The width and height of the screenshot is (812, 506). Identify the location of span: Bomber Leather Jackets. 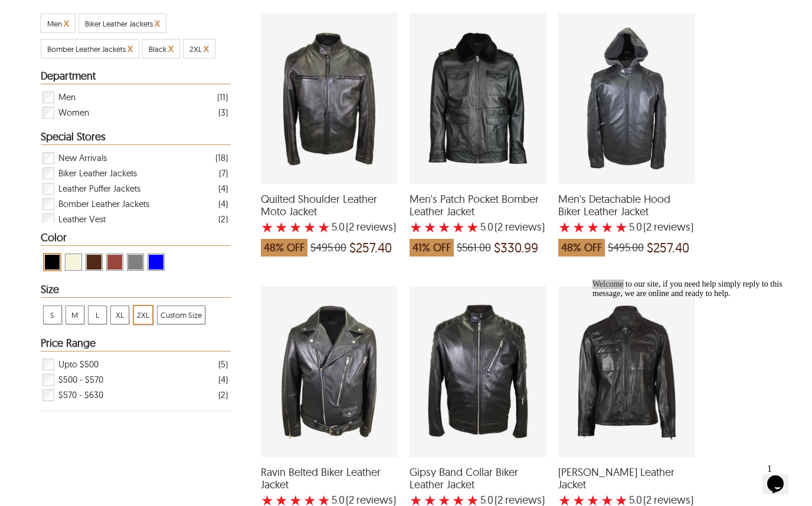
(104, 204).